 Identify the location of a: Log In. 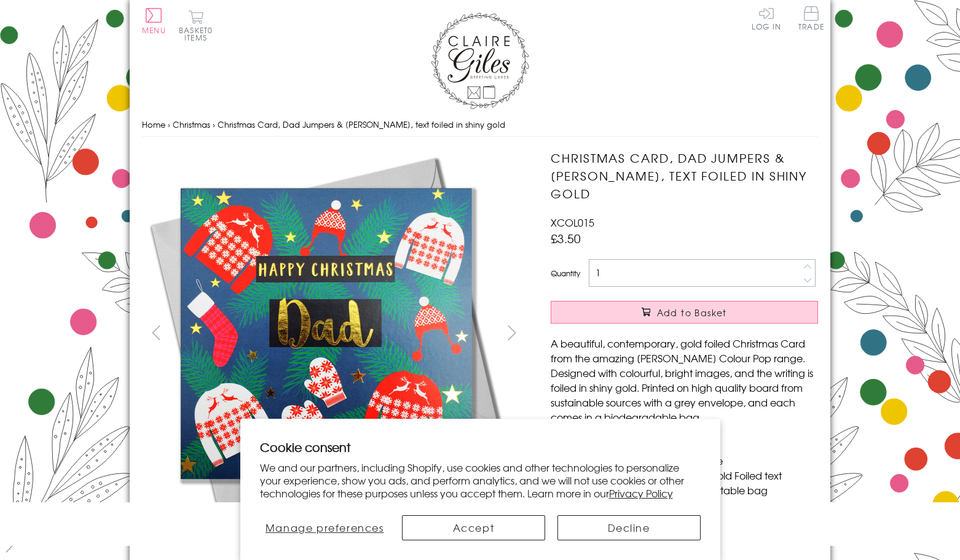
(767, 17).